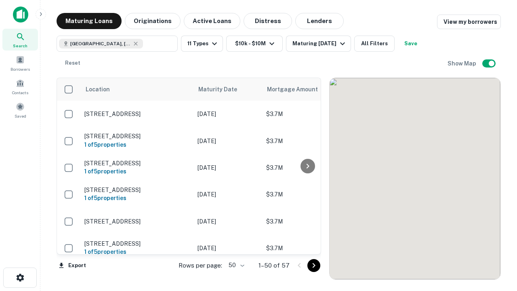 The height and width of the screenshot is (291, 517). I want to click on img: capitalize-icon.png, so click(21, 15).